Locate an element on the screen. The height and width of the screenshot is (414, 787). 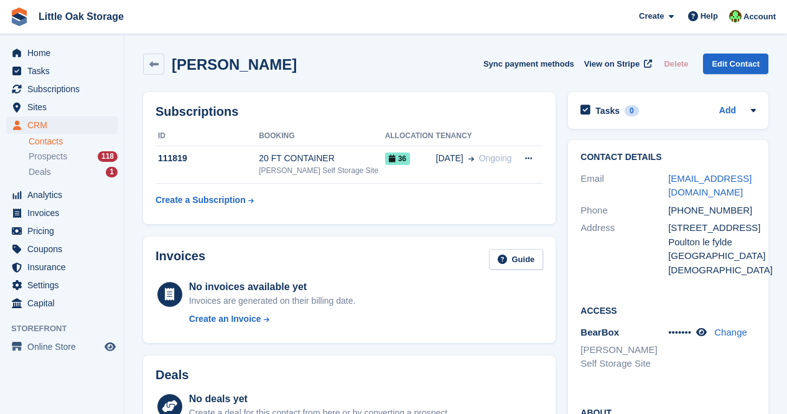
span: Help is located at coordinates (709, 16).